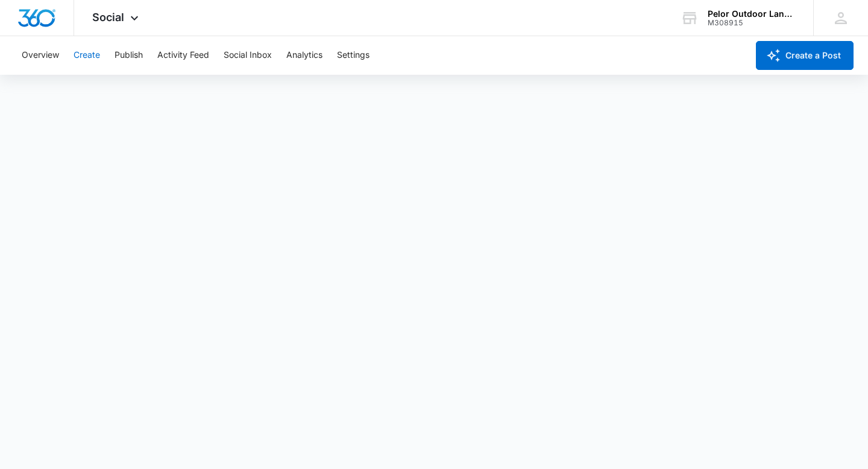 This screenshot has width=868, height=469. I want to click on button: Publish, so click(129, 56).